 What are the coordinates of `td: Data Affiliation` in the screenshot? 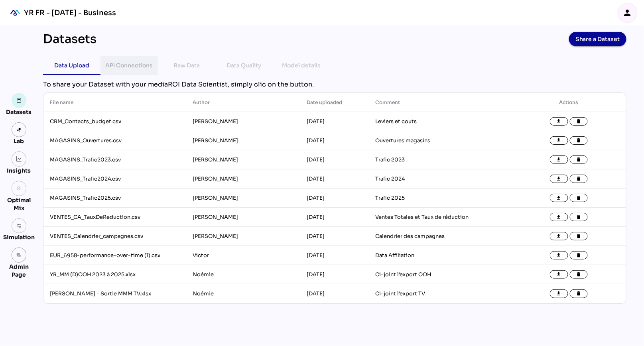 It's located at (440, 256).